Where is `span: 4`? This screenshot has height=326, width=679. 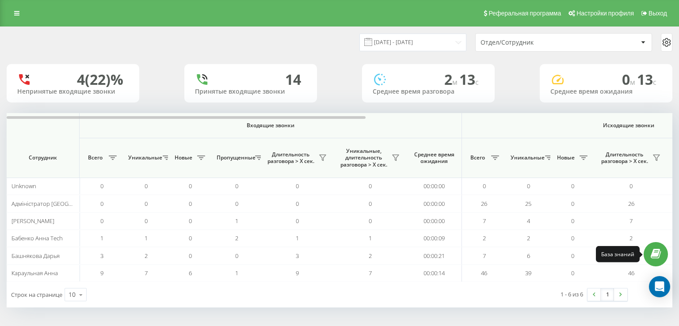
span: 4 is located at coordinates (528, 221).